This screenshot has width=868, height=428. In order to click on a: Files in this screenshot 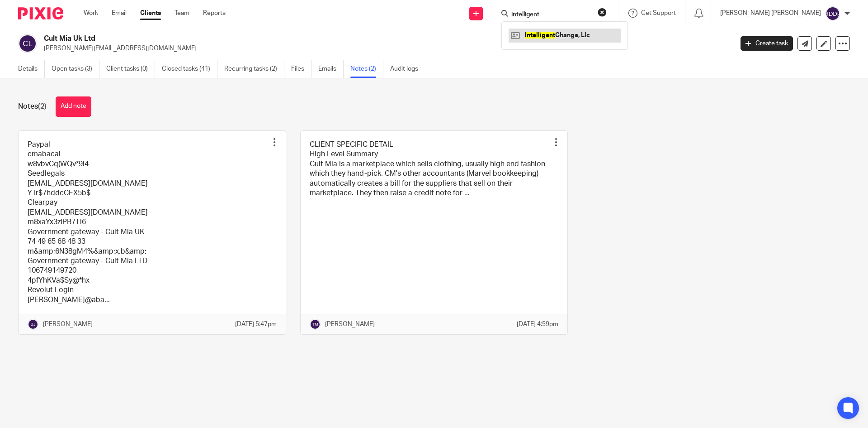, I will do `click(301, 69)`.